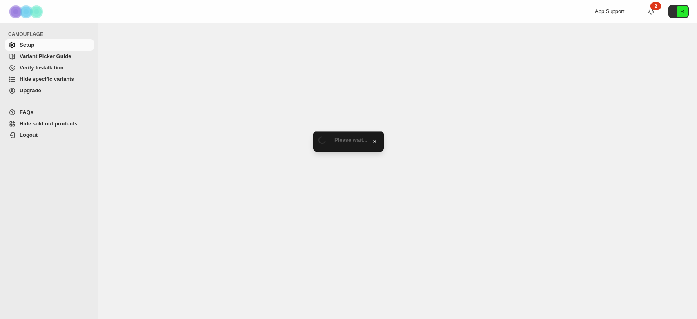 Image resolution: width=697 pixels, height=319 pixels. I want to click on a: Hide specific variants, so click(49, 79).